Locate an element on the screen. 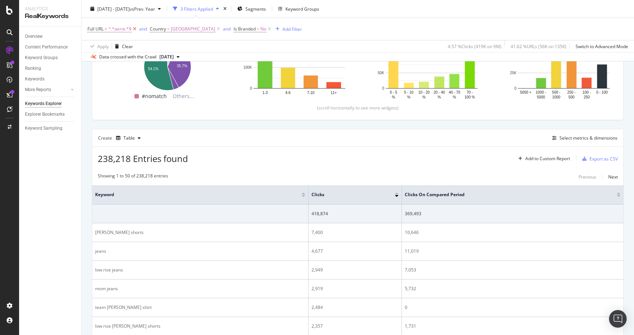 The image size is (634, 335). div: Analytics is located at coordinates (50, 9).